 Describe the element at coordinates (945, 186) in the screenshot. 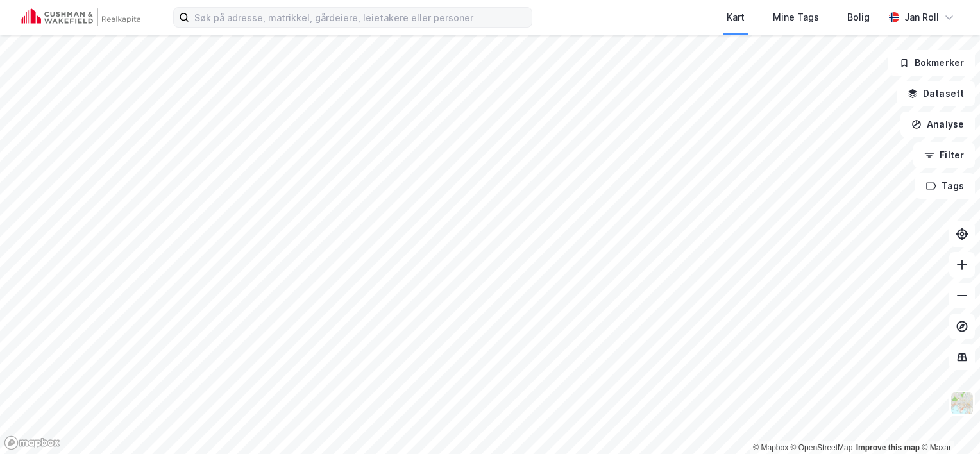

I see `button: Tags` at that location.